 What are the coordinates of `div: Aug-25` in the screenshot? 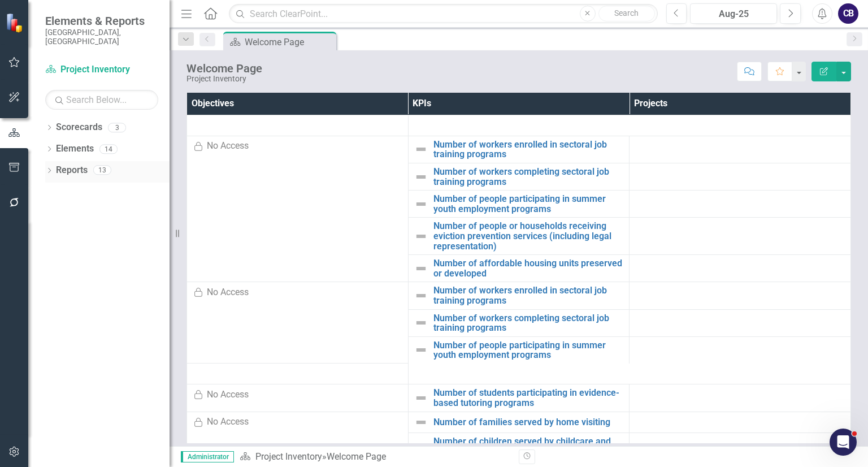 It's located at (733, 14).